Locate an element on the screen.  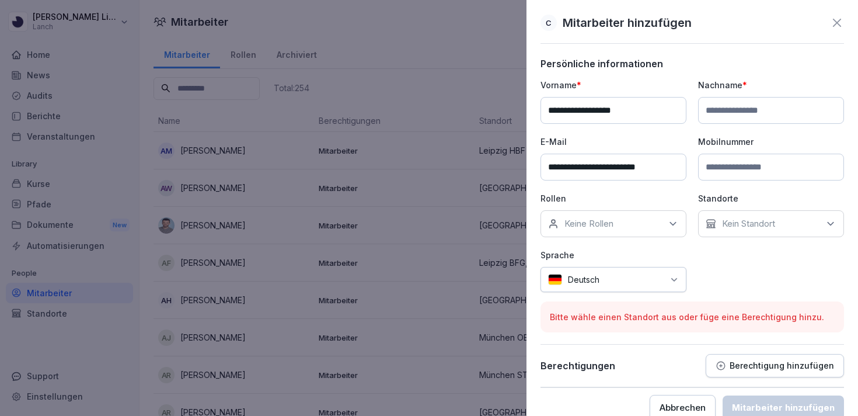
div: Abbrechen is located at coordinates (683, 408).